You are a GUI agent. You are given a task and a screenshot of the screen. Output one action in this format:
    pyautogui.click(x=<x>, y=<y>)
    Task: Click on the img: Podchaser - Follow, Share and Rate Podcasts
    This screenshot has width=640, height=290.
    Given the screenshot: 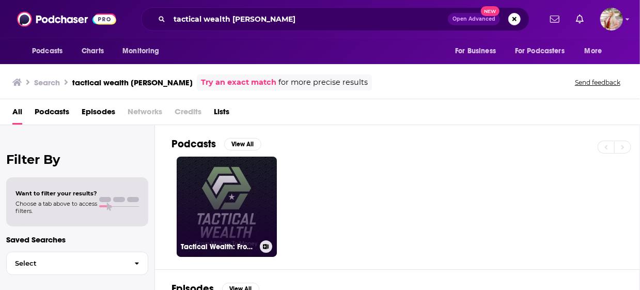 What is the action you would take?
    pyautogui.click(x=67, y=19)
    